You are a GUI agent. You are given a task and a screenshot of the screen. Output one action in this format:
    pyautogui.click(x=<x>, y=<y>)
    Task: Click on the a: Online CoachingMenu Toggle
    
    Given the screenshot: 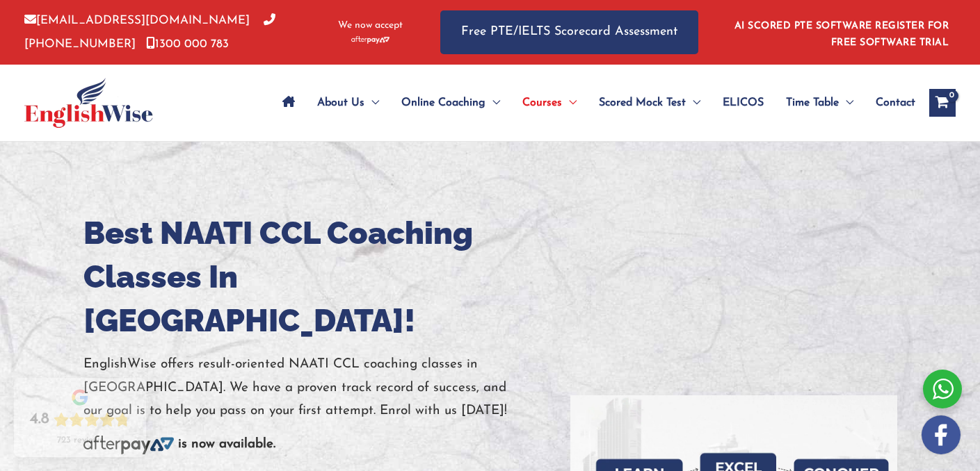 What is the action you would take?
    pyautogui.click(x=450, y=103)
    